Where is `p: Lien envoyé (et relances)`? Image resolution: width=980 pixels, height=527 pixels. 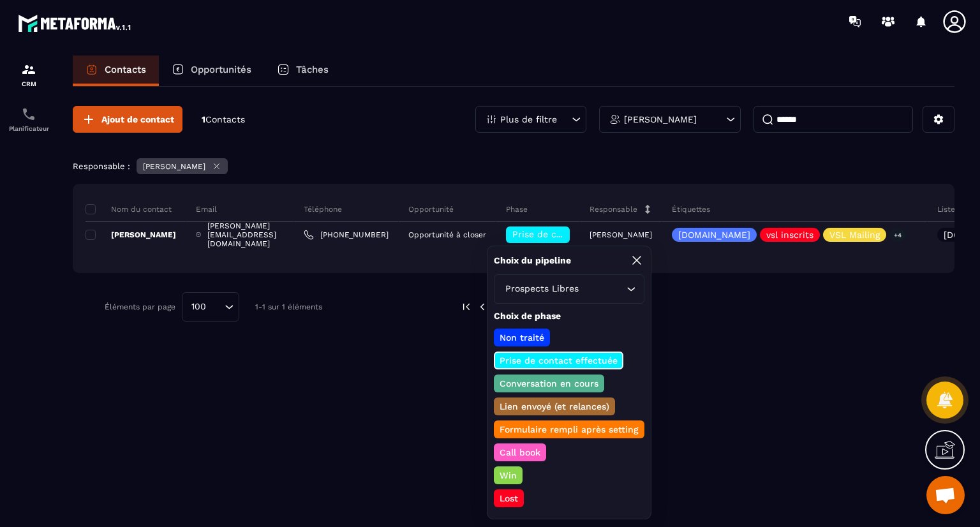 p: Lien envoyé (et relances) is located at coordinates (554, 407).